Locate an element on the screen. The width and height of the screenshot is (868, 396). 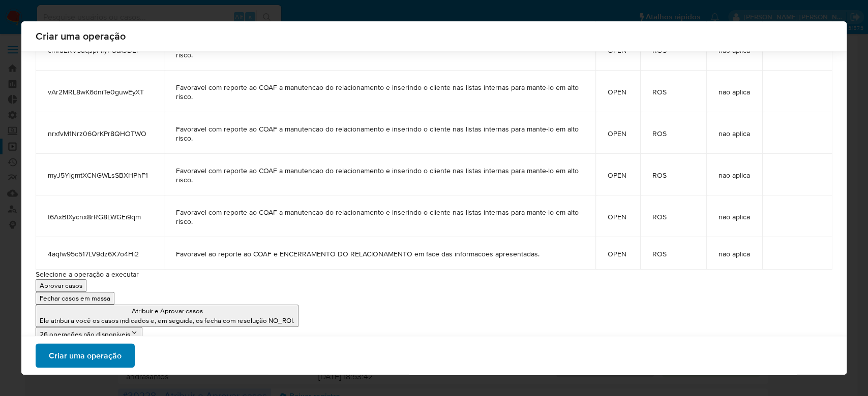
span: Favoravel ao reporte ao COAF e ENCERRAMENTO DO RELACIONAMENTO em face das informacoes apresentadas. is located at coordinates (380, 254).